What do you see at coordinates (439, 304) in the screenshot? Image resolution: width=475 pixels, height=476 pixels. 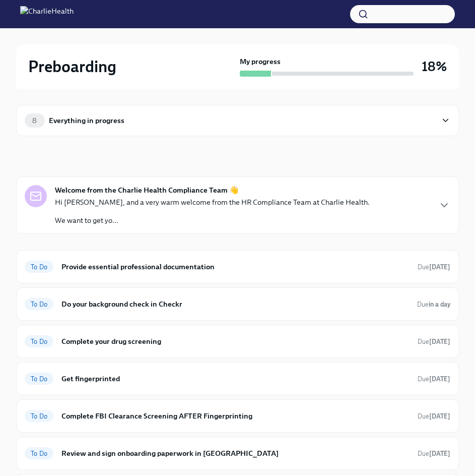 I see `strong: in a day` at bounding box center [439, 304].